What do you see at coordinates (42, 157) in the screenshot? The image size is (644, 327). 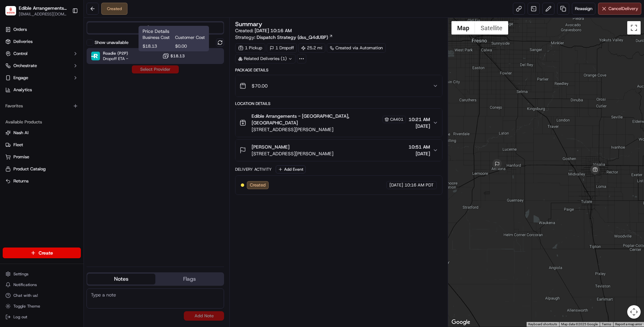 I see `a: Promise` at bounding box center [42, 157].